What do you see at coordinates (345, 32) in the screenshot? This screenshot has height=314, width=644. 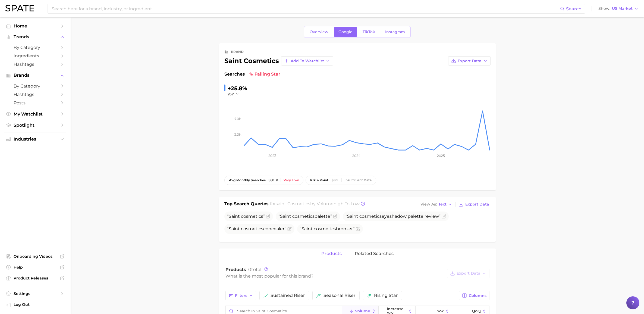 I see `a: Google` at bounding box center [345, 32].